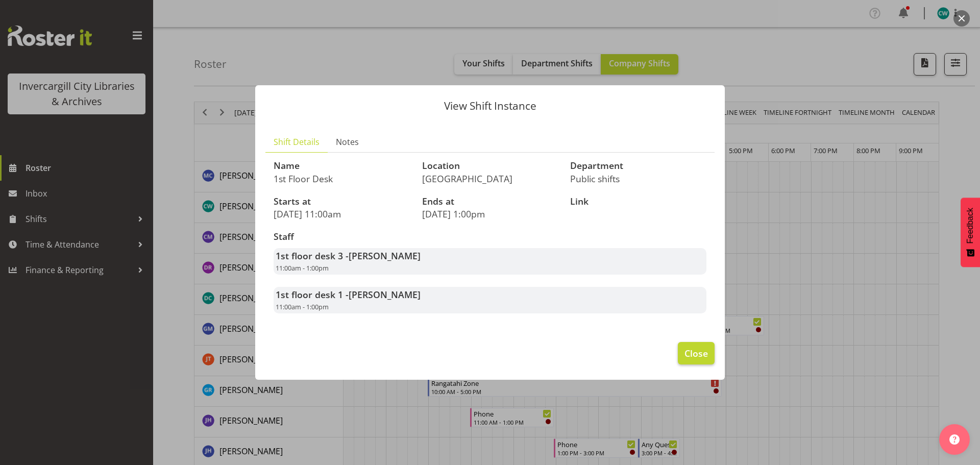  What do you see at coordinates (341, 178) in the screenshot?
I see `p: 1st Floor Desk` at bounding box center [341, 178].